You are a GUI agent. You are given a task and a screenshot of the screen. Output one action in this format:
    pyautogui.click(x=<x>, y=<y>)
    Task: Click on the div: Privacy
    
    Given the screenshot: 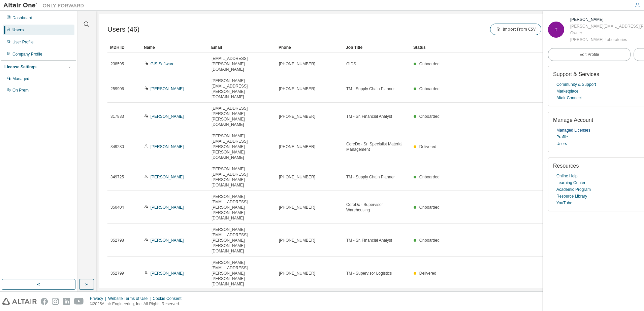 What is the action you would take?
    pyautogui.click(x=99, y=299)
    